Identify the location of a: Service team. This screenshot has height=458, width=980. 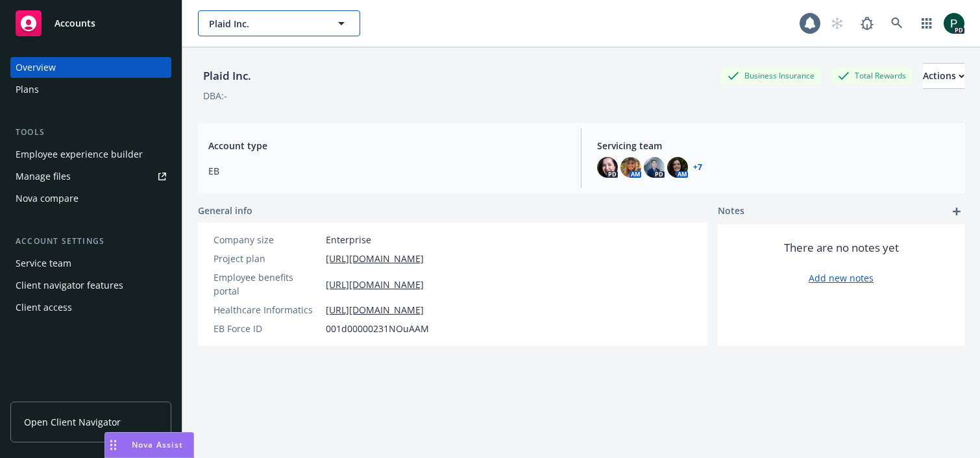
(91, 263).